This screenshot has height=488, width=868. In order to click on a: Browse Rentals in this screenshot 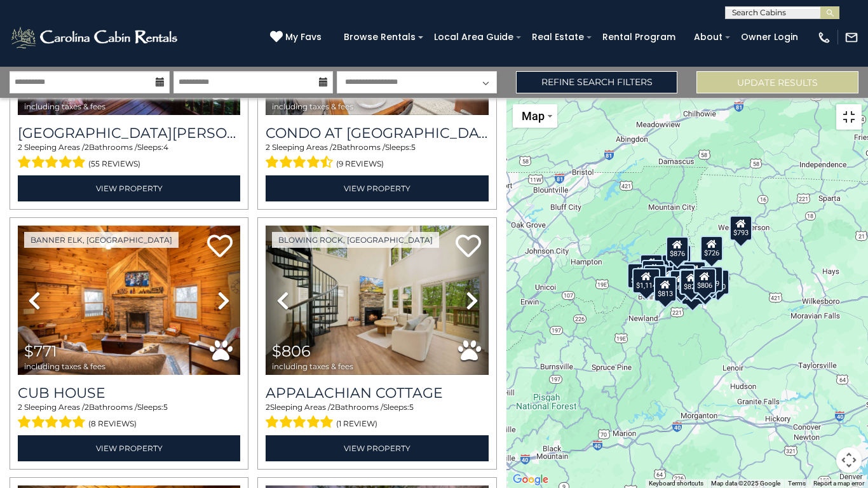, I will do `click(379, 37)`.